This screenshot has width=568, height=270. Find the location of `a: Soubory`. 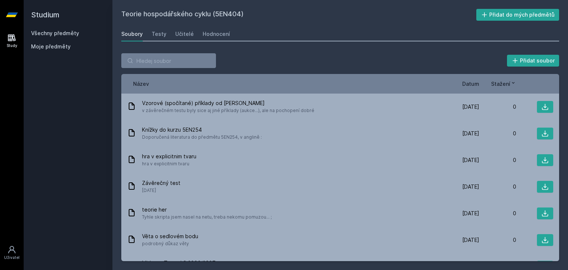

a: Soubory is located at coordinates (132, 34).